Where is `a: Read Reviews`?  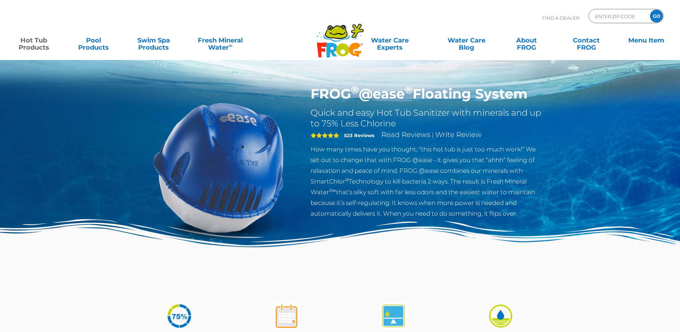 a: Read Reviews is located at coordinates (406, 135).